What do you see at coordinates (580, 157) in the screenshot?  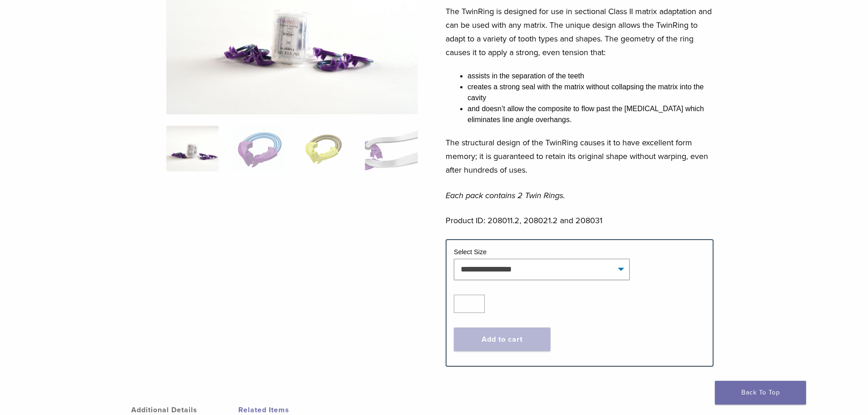 I see `p: The structural design of the TwinRing causes it to have excellent form memory; it is guaranteed t...` at bounding box center [580, 157].